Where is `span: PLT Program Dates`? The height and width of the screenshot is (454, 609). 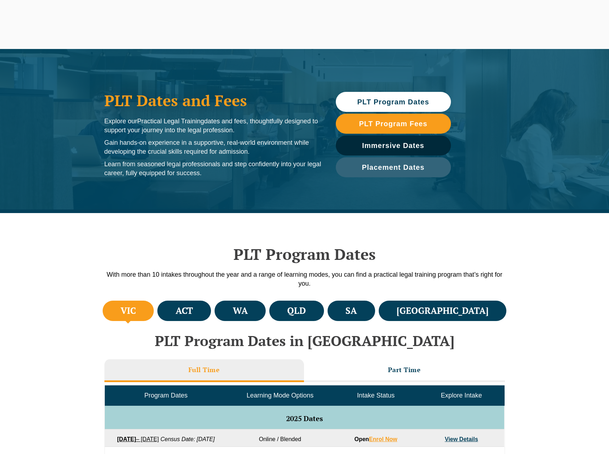 span: PLT Program Dates is located at coordinates (393, 102).